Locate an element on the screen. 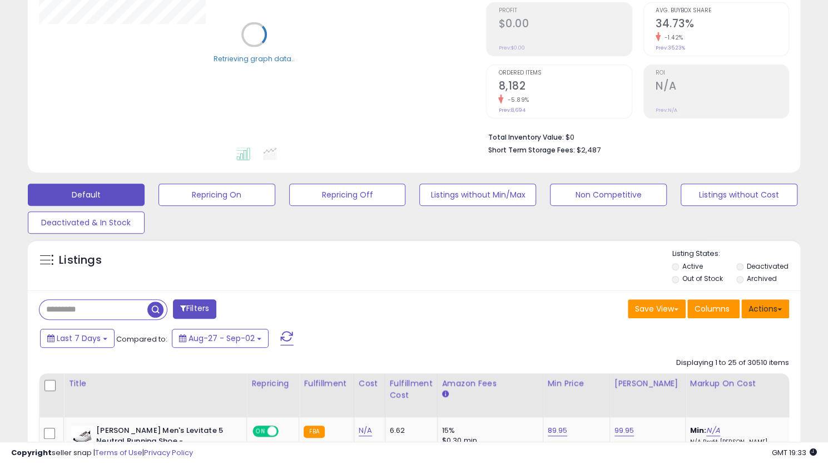 This screenshot has width=828, height=464. div: Repricing is located at coordinates (273, 383).